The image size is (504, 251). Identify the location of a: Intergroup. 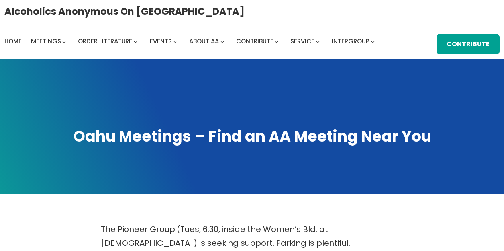
(351, 41).